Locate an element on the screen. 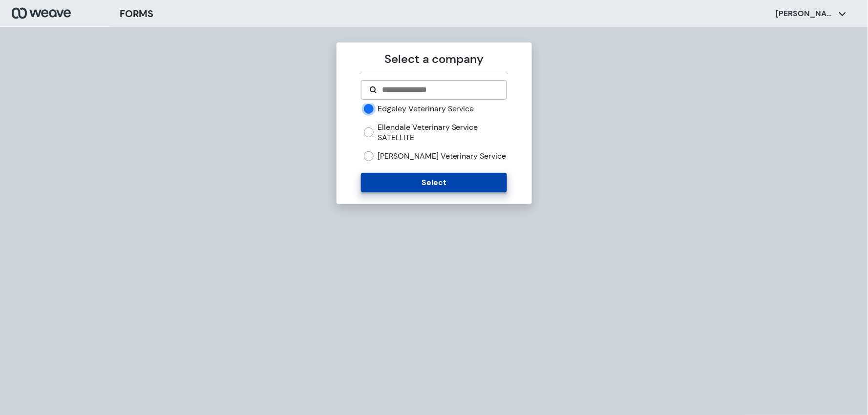 The width and height of the screenshot is (868, 415). label: Ellendale Veterinary Service SATELLITE is located at coordinates (442, 132).